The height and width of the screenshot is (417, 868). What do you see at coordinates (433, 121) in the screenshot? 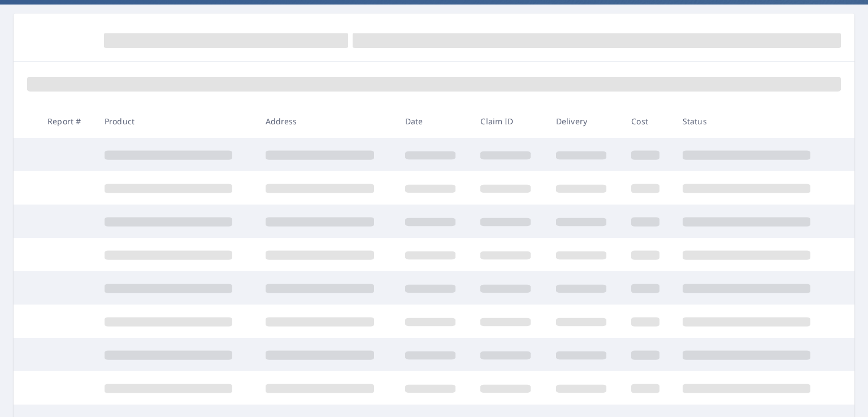
I see `th: Date` at bounding box center [433, 121].